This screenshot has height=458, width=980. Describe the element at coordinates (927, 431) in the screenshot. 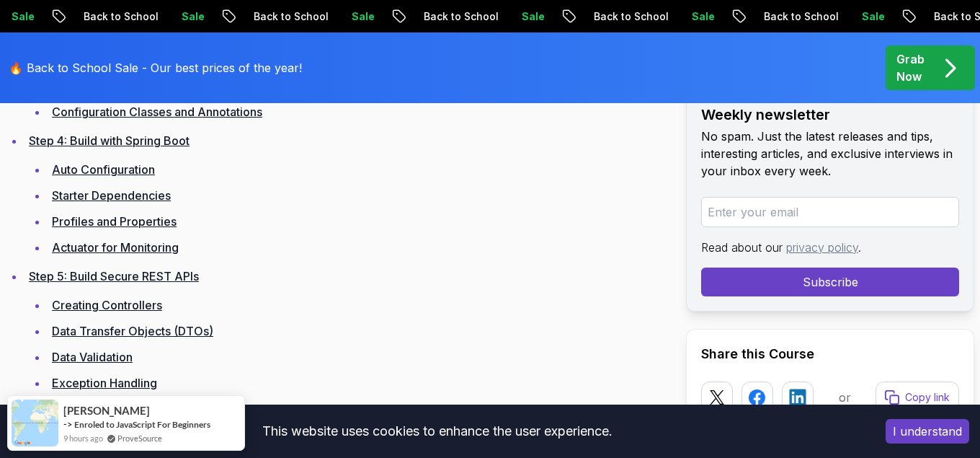

I see `button: Accept cookies` at that location.